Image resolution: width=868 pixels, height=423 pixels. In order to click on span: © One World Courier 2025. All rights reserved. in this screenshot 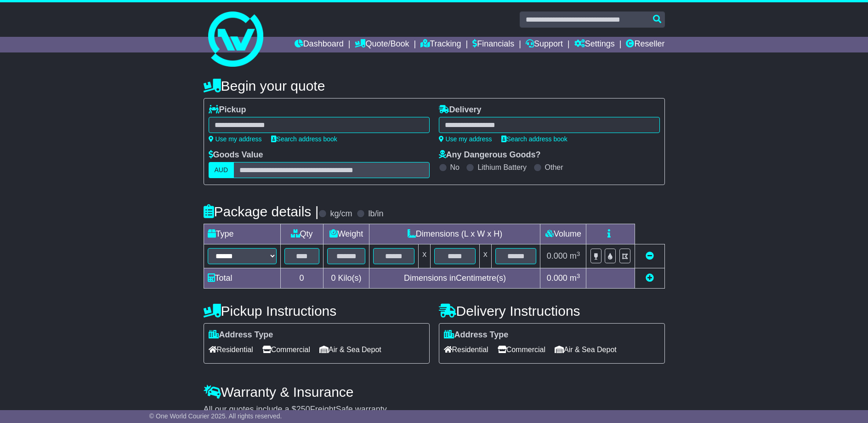, I will do `click(216, 416)`.